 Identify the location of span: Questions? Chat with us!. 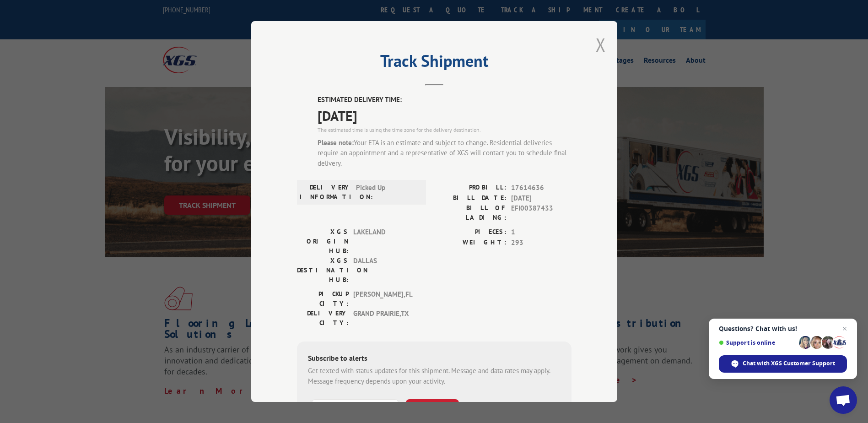
(783, 329).